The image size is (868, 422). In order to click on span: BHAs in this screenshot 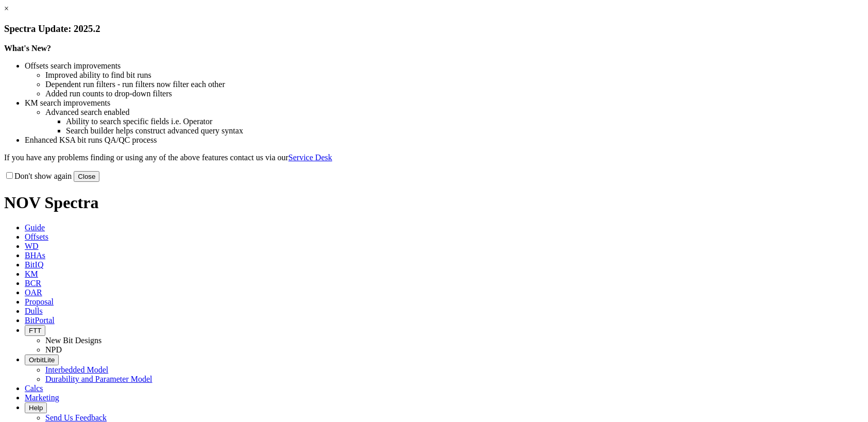, I will do `click(35, 255)`.